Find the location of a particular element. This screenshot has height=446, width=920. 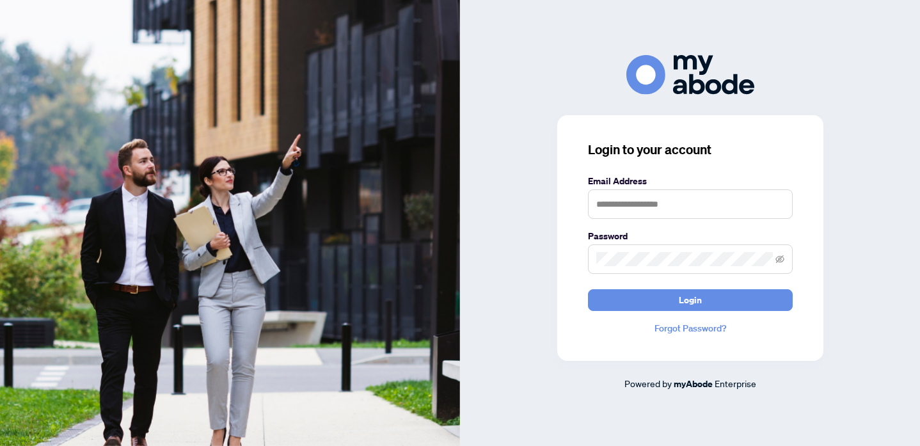

button: Login is located at coordinates (690, 300).